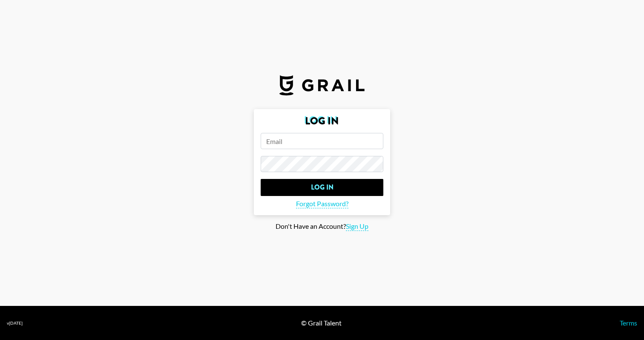  I want to click on span: Forgot Password?, so click(322, 203).